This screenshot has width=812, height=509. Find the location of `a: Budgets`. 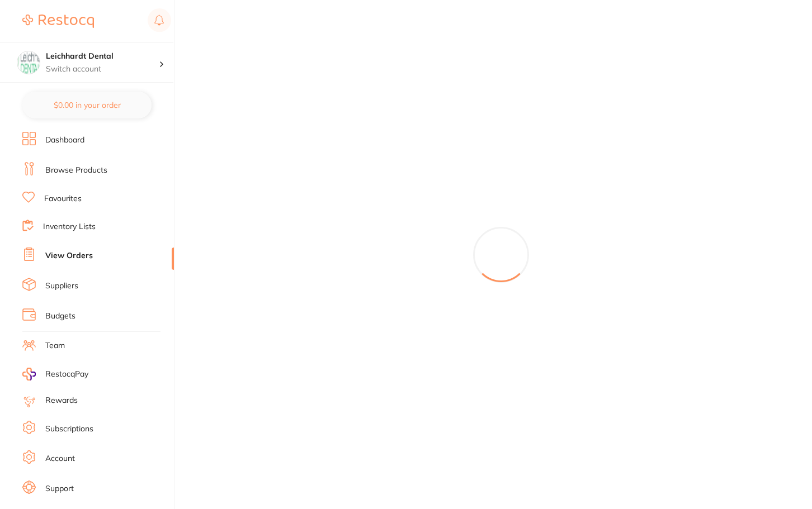

a: Budgets is located at coordinates (60, 316).